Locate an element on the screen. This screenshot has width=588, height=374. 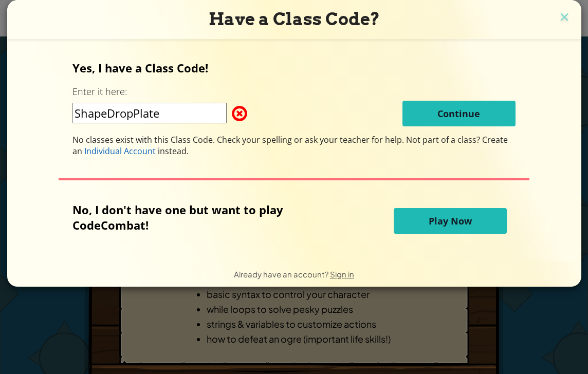
p: No, I don't have one but want to play CodeCombat! is located at coordinates (203, 217).